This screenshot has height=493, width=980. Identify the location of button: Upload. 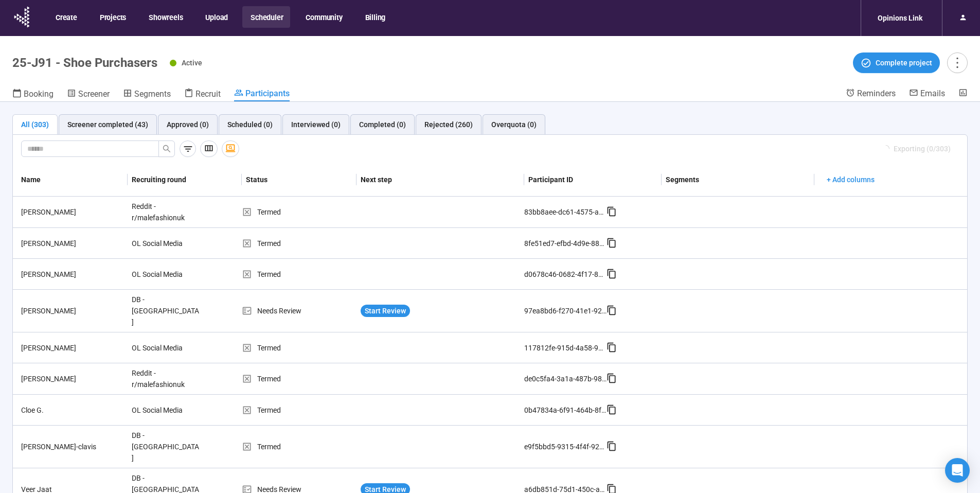
(216, 17).